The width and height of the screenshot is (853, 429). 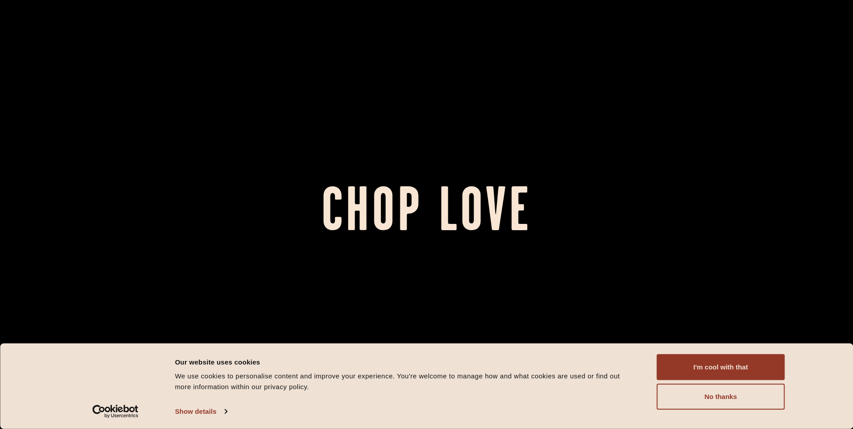 What do you see at coordinates (406, 362) in the screenshot?
I see `div: Our website uses cookies` at bounding box center [406, 362].